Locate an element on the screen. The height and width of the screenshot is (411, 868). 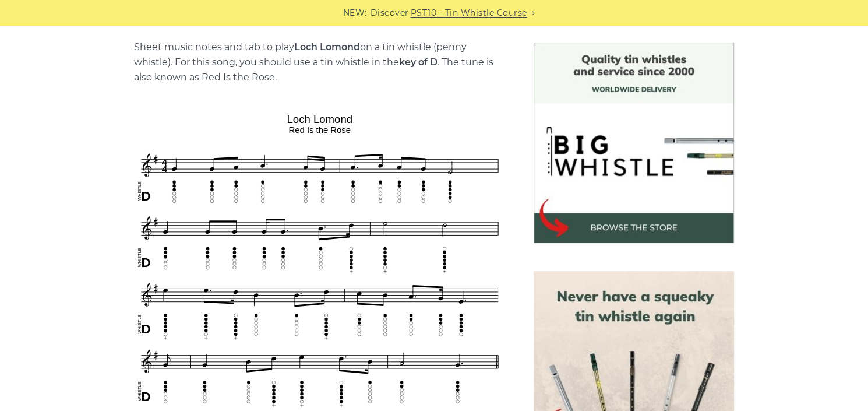
a: PST10 - Tin Whistle Course is located at coordinates (469, 13).